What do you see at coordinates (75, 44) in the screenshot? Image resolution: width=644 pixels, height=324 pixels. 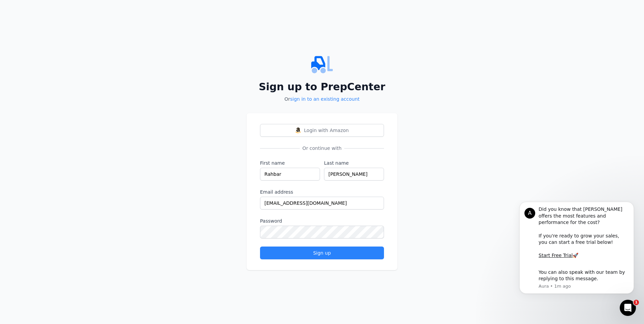 I see `div: Message content` at bounding box center [75, 44].